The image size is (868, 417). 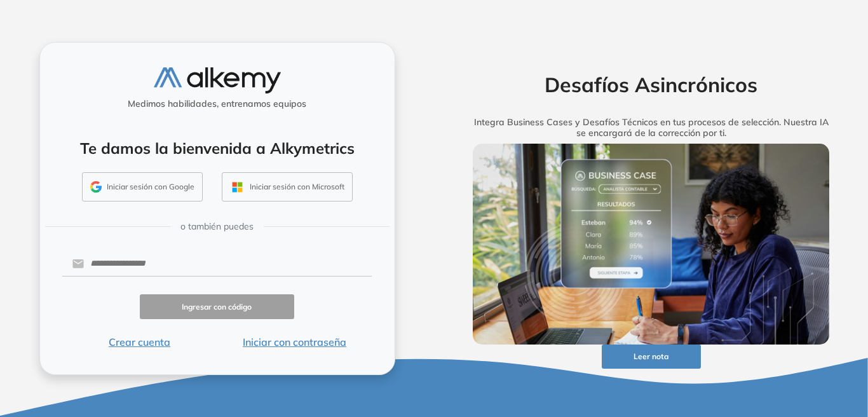 What do you see at coordinates (217, 80) in the screenshot?
I see `img: logo-alkemy` at bounding box center [217, 80].